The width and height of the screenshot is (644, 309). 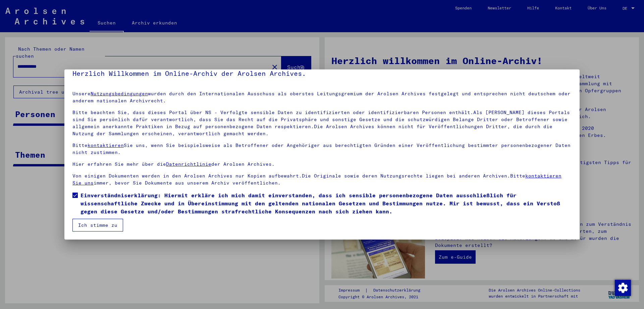 What do you see at coordinates (322, 97) in the screenshot?
I see `p: Unsere wurden durch den Internationalen Ausschuss als oberstes Leitungsgremium der Arolsen Archiv...` at bounding box center [322, 97].